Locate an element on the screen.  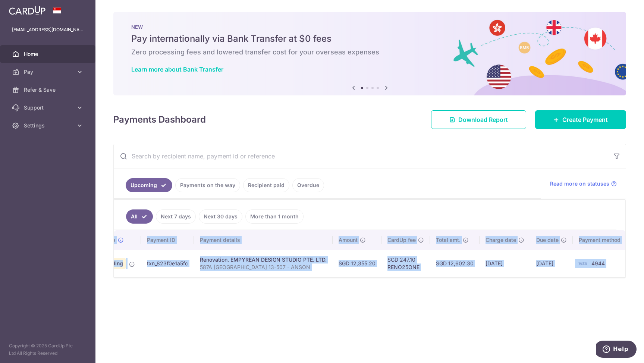
span: Amount is located at coordinates (348, 240).